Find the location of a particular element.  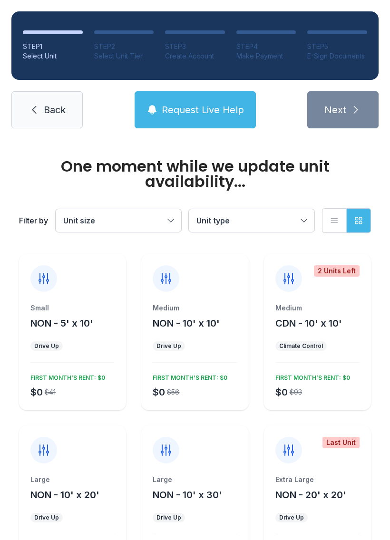

div: Make Payment is located at coordinates (266, 56).